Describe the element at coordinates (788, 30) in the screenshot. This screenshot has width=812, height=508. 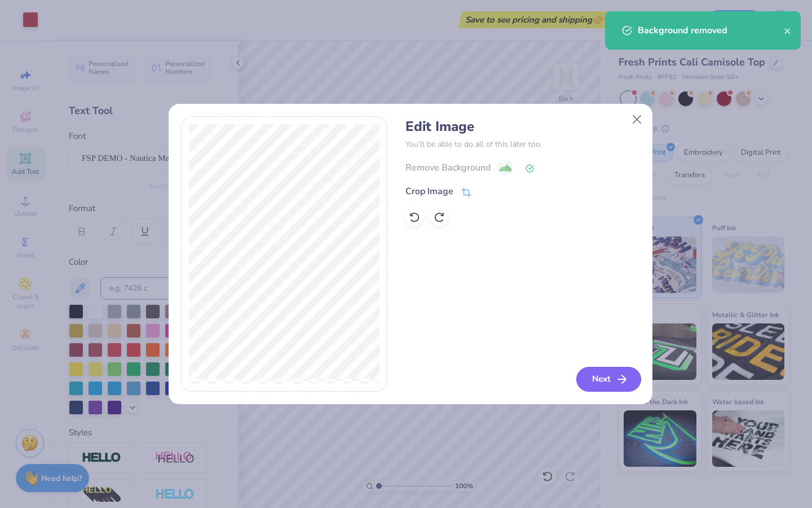
I see `button: close` at that location.